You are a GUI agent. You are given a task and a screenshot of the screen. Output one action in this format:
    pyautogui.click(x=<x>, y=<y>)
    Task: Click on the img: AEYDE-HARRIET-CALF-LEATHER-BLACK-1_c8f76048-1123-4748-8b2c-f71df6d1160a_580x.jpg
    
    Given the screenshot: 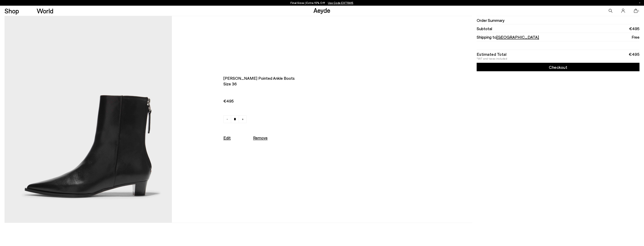 What is the action you would take?
    pyautogui.click(x=88, y=119)
    